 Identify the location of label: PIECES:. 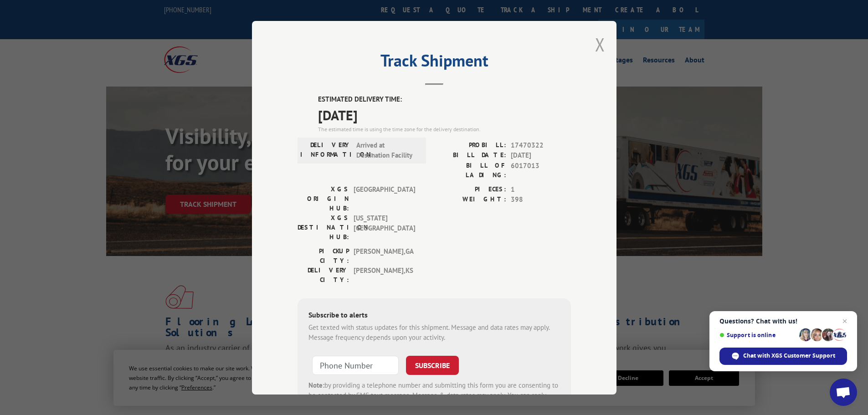
(471, 189).